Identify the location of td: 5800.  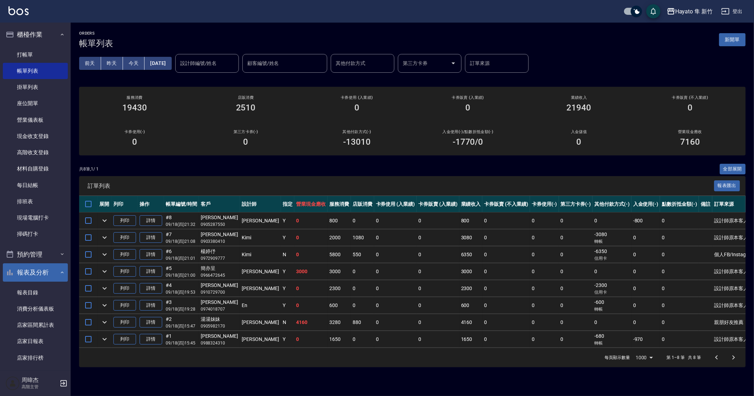
(339, 255).